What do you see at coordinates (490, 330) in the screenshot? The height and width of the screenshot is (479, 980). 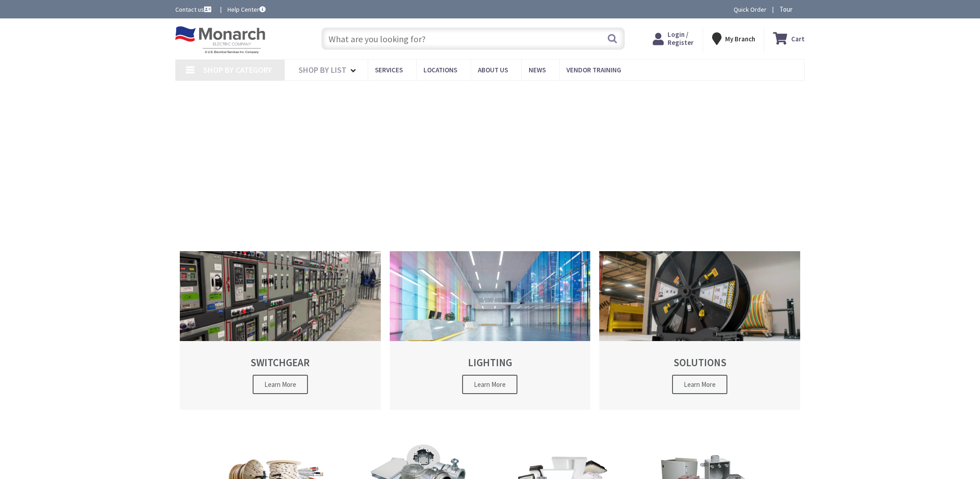 I see `a: LIGHTING Learn More` at bounding box center [490, 330].